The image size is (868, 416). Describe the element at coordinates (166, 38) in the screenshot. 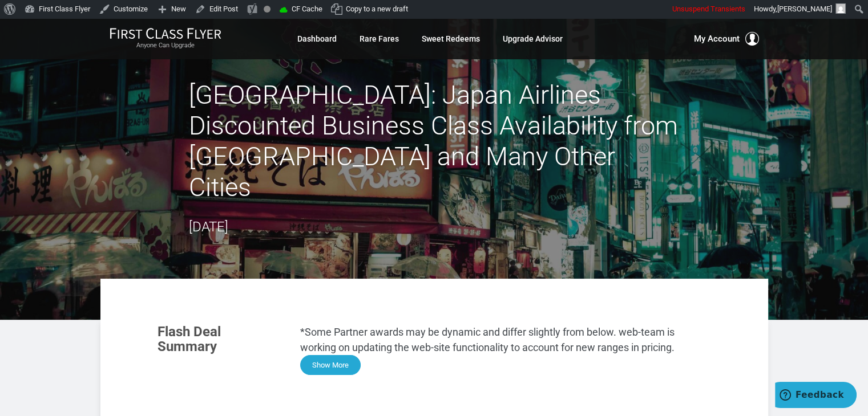

I see `a: First Class FlyerAnyone Can Upgrade` at that location.